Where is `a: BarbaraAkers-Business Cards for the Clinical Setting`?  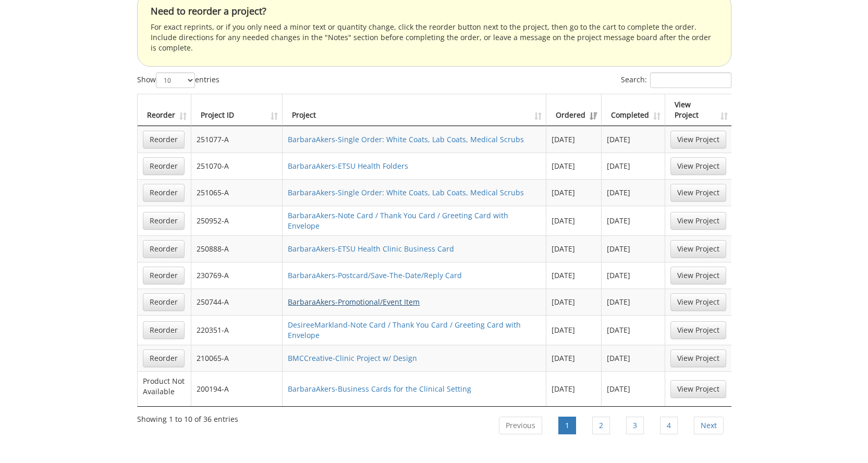
a: BarbaraAkers-Business Cards for the Clinical Setting is located at coordinates (379, 388).